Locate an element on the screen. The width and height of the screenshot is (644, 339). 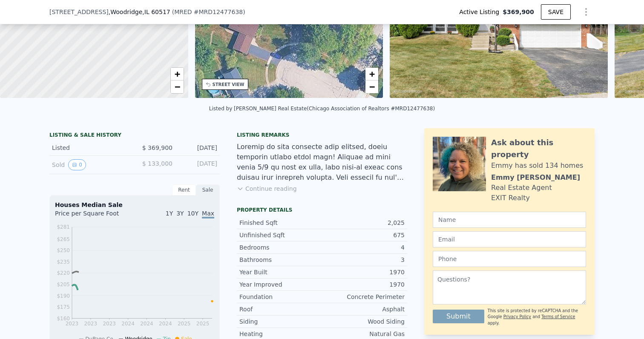
div: Bathrooms is located at coordinates (281, 260).